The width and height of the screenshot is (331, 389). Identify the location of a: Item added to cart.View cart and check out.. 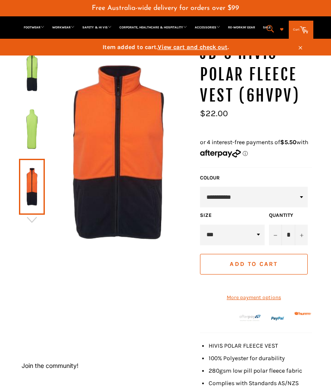
(165, 47).